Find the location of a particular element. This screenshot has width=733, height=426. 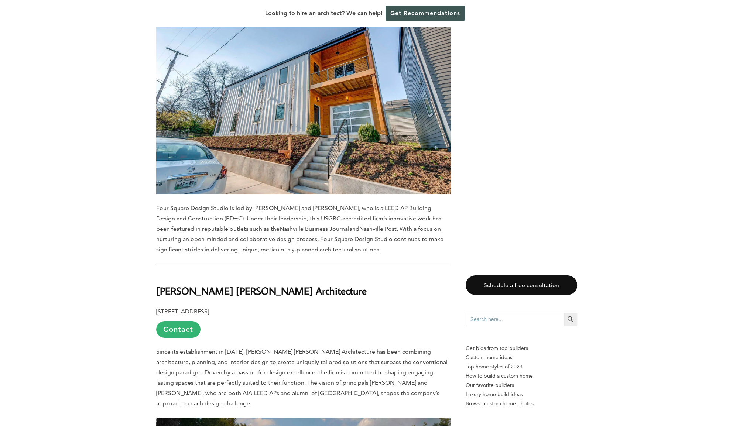

svg: Search is located at coordinates (570, 319).